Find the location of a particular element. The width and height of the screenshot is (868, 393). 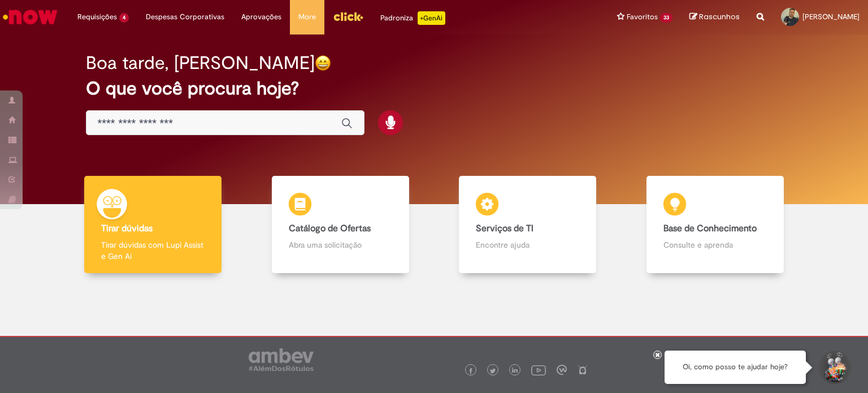

div: Padroniza is located at coordinates (413, 18).